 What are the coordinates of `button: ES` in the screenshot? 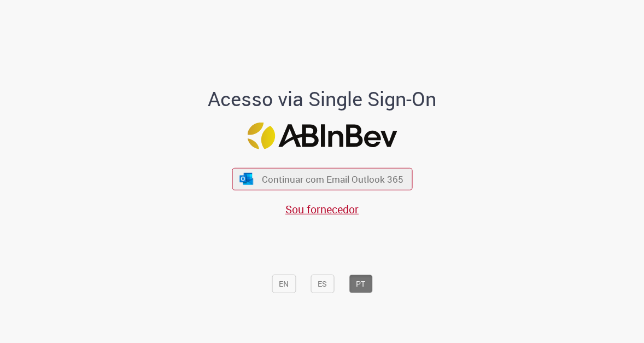 It's located at (322, 283).